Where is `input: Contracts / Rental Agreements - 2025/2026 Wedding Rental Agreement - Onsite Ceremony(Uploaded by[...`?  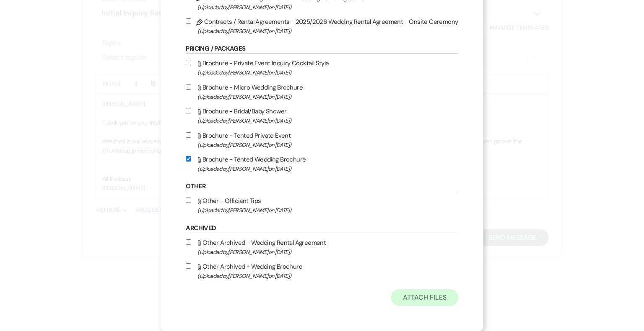
input: Contracts / Rental Agreements - 2025/2026 Wedding Rental Agreement - Onsite Ceremony(Uploaded by[... is located at coordinates (188, 21).